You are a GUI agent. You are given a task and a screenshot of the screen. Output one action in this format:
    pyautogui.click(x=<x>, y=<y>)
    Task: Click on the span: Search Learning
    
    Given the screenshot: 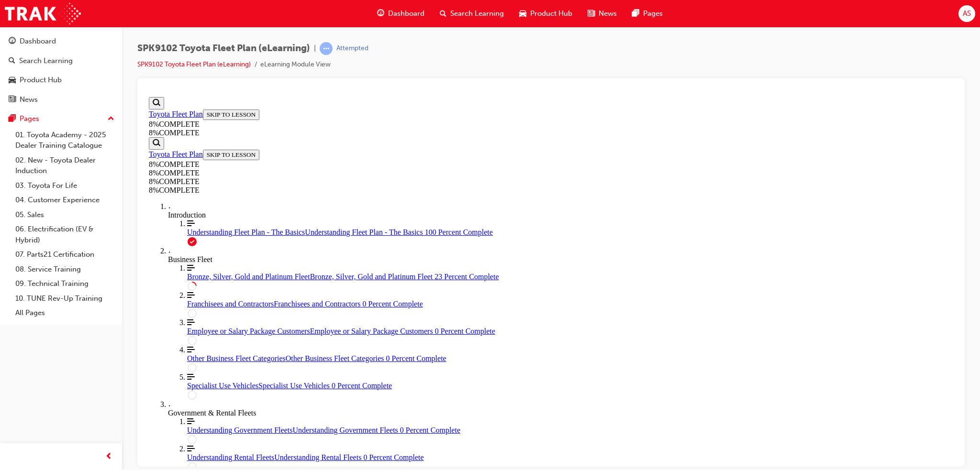 What is the action you would take?
    pyautogui.click(x=477, y=14)
    